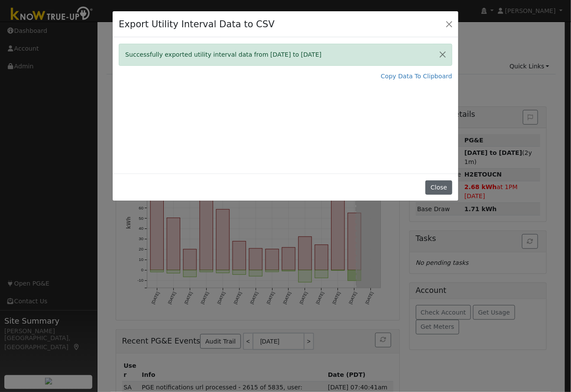 The image size is (571, 392). I want to click on a: Copy Data To Clipboard, so click(417, 76).